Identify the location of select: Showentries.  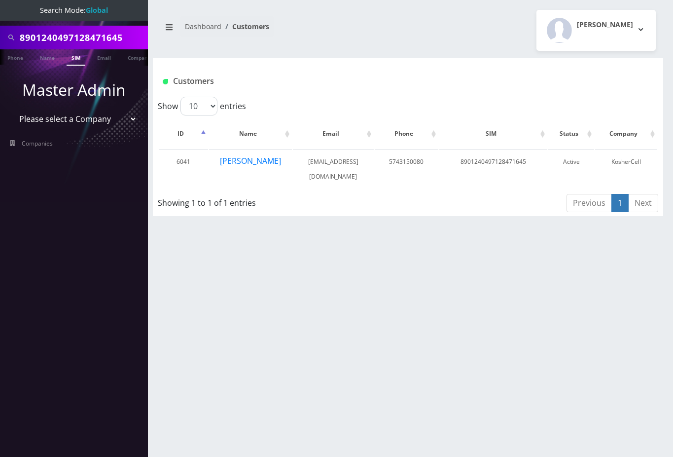
(199, 106).